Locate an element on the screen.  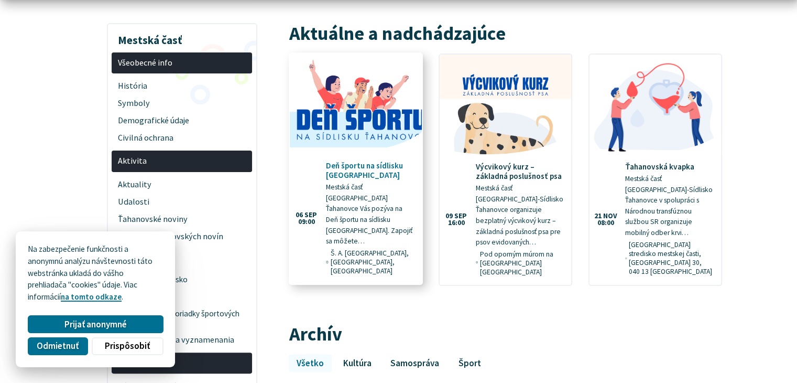
span: Civilná ochrana is located at coordinates (182, 138).